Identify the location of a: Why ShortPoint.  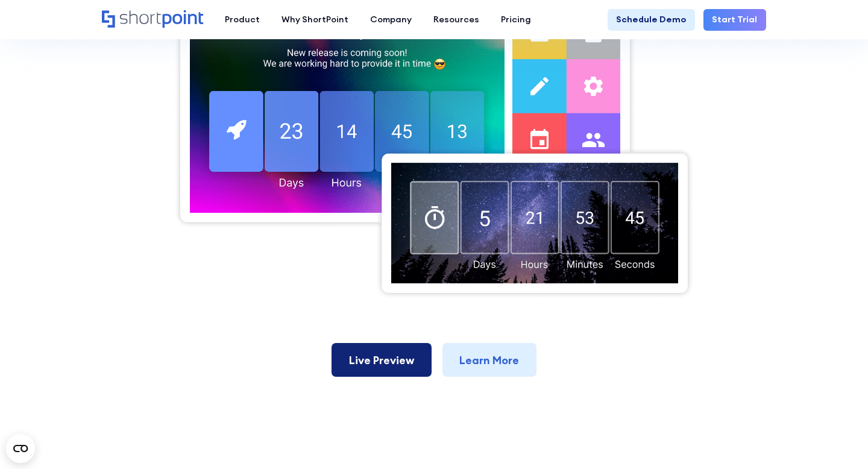
(314, 20).